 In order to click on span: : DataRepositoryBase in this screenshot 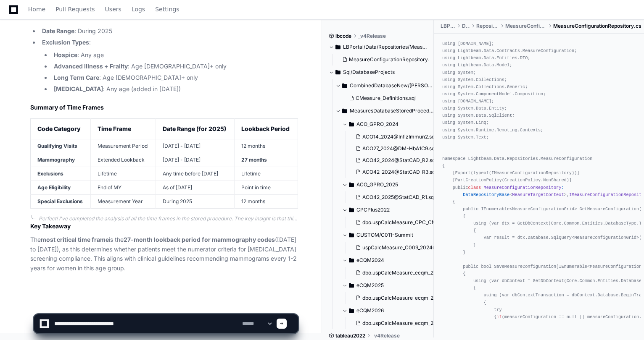, I will do `click(503, 191)`.